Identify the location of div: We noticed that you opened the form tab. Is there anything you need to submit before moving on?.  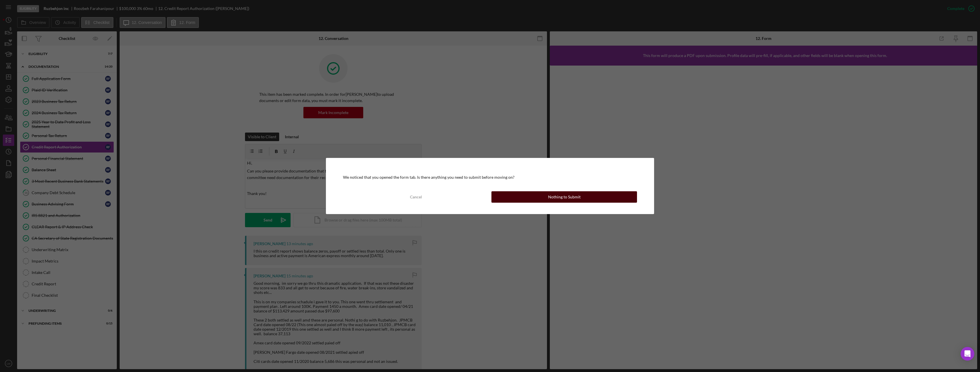
(490, 178).